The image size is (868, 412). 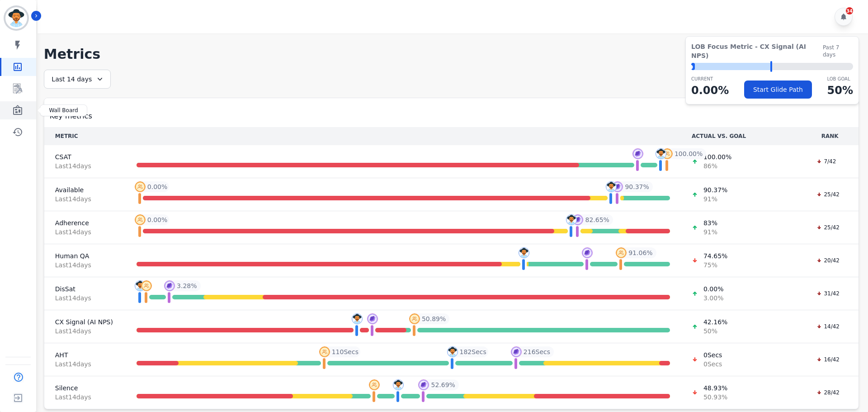 I want to click on p: LOB Goal, so click(x=840, y=79).